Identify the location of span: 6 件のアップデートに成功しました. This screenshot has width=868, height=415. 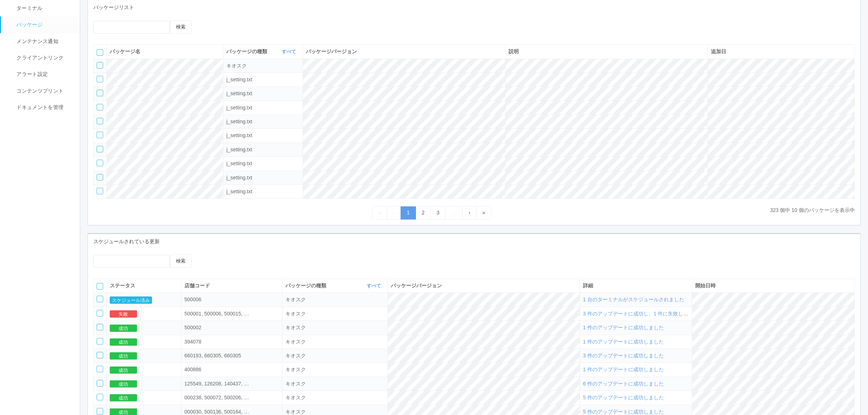
(624, 384).